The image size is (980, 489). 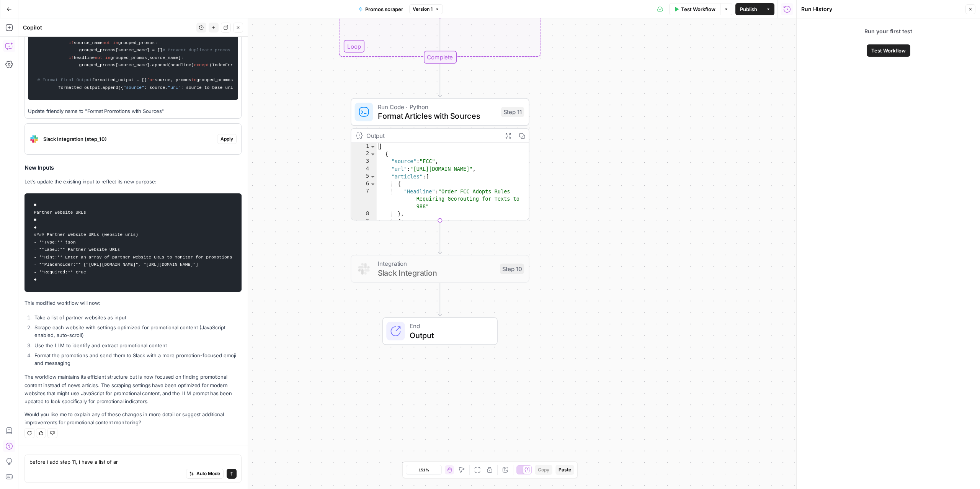 I want to click on span: Apply, so click(x=227, y=139).